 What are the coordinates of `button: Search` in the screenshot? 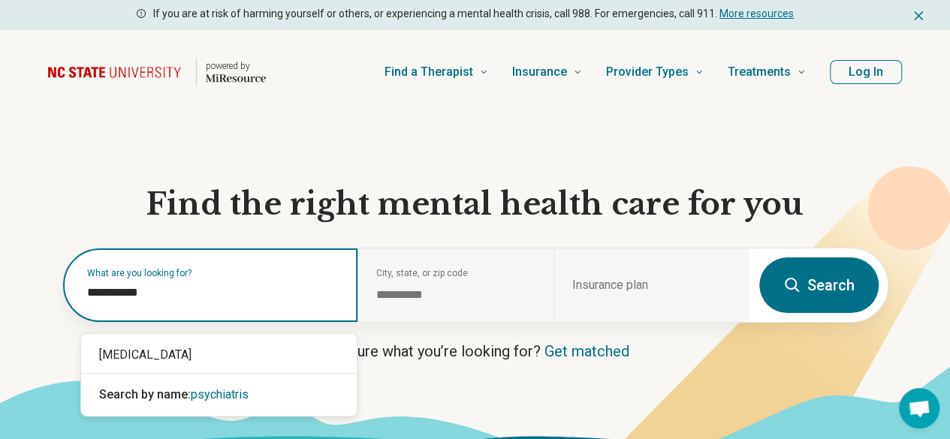 It's located at (819, 285).